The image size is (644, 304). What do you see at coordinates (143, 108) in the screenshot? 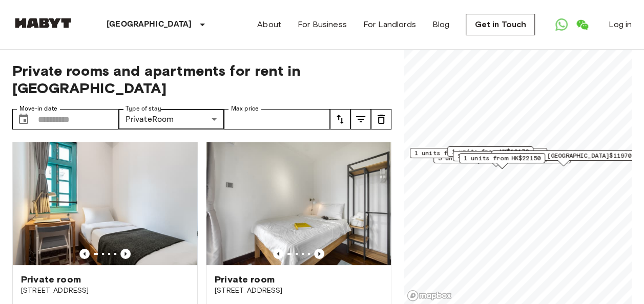
I see `label: Type of stay` at bounding box center [143, 108].